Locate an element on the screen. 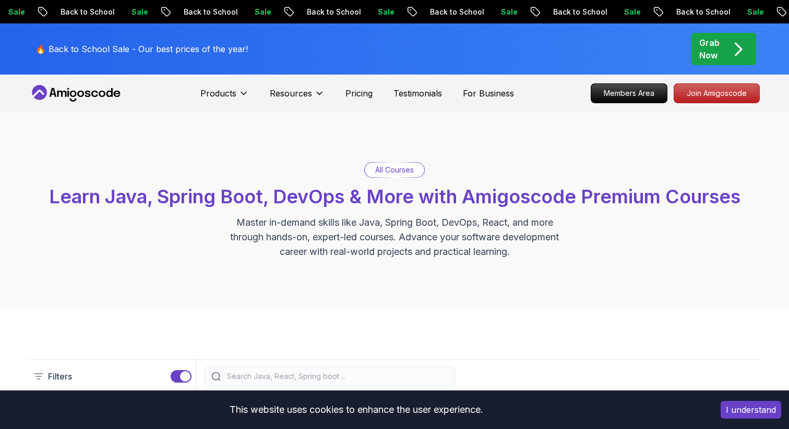 This screenshot has height=429, width=789. button: Products is located at coordinates (224, 98).